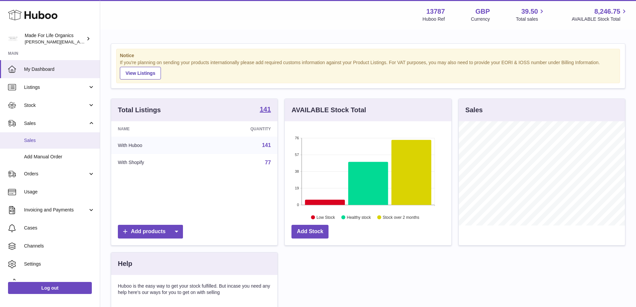 The height and width of the screenshot is (307, 636). What do you see at coordinates (600, 19) in the screenshot?
I see `span: AVAILABLE Stock Total` at bounding box center [600, 19].